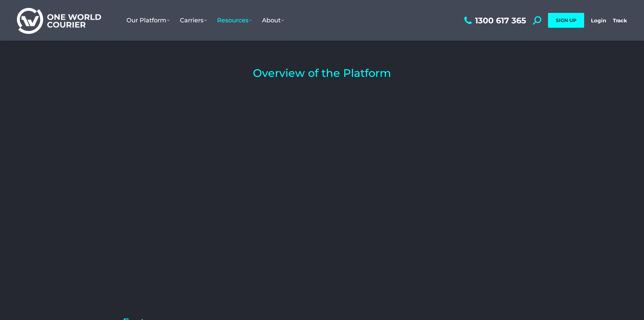 The image size is (644, 320). What do you see at coordinates (193, 20) in the screenshot?
I see `span: Carriers` at bounding box center [193, 20].